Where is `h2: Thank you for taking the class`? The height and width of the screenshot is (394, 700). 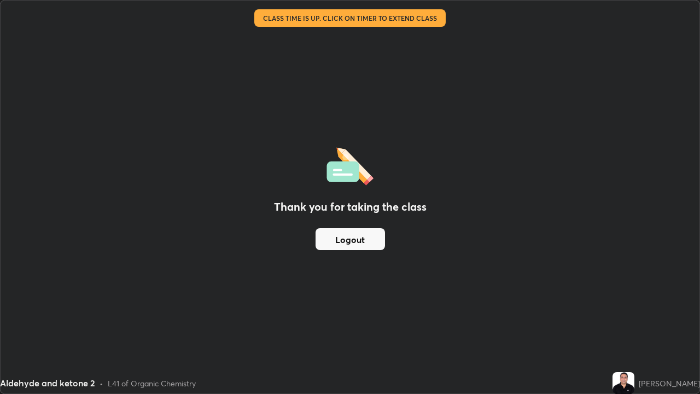
h2: Thank you for taking the class is located at coordinates (350, 207).